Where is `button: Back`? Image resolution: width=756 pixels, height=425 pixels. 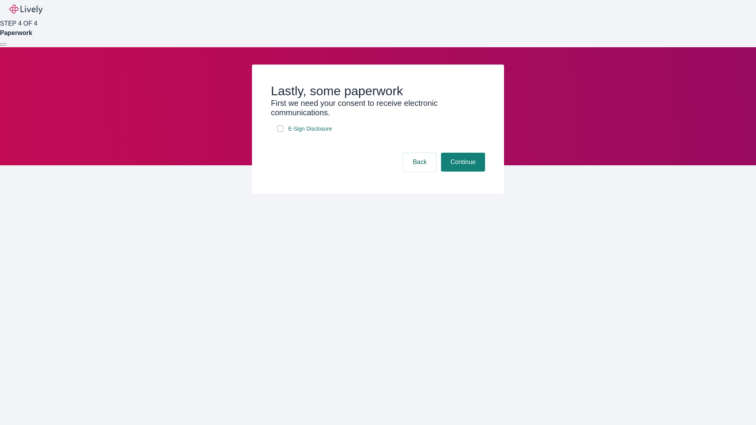 button: Back is located at coordinates (420, 162).